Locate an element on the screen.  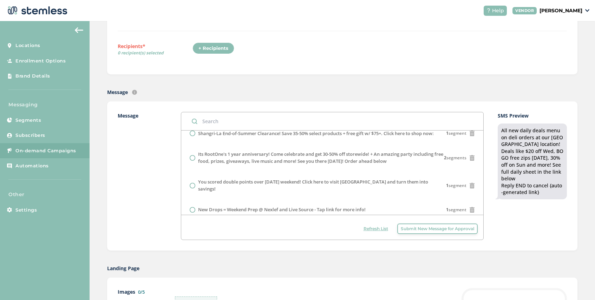
span: Brand Details is located at coordinates (33, 76).